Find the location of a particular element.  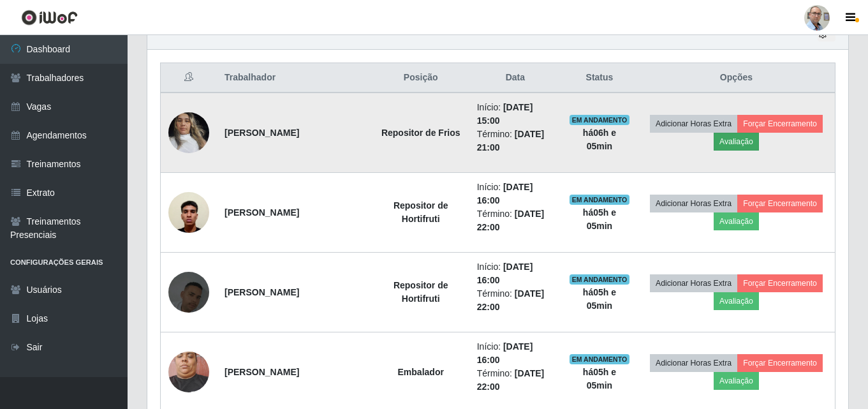

th: Posição is located at coordinates (420, 78).